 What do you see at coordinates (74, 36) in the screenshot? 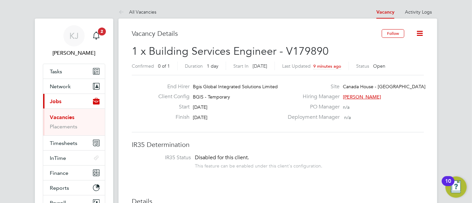
I see `span: KJ` at bounding box center [74, 36].